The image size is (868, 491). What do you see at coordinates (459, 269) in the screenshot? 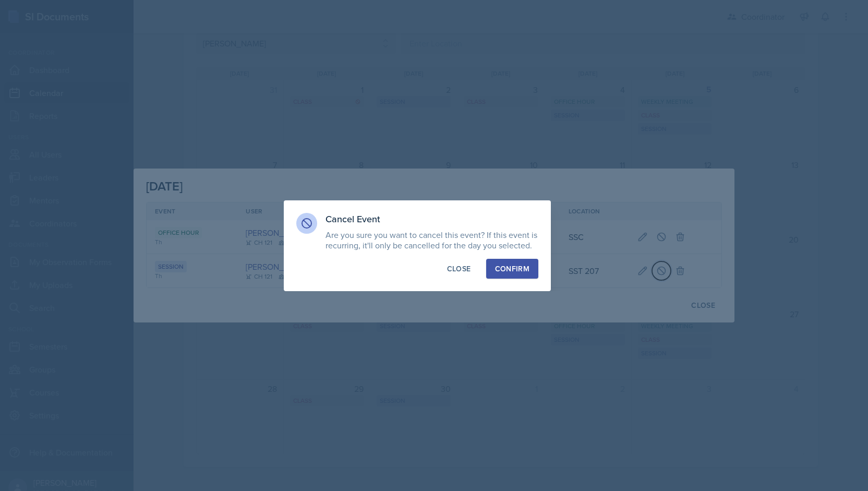
I see `div: Close` at bounding box center [459, 269].